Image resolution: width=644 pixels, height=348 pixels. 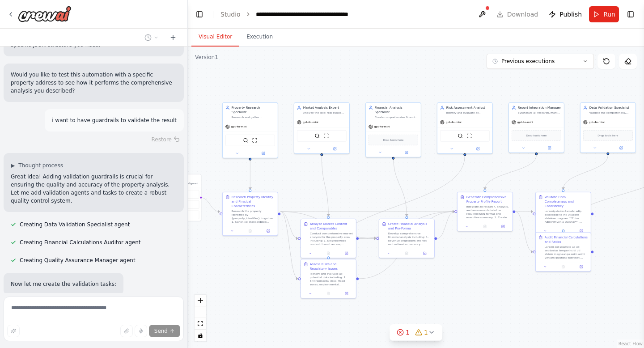 I want to click on div: Financial Analysis SpecialistCreate comprehensive financial analysis and pro-forma projections fo..., so click(x=393, y=130).